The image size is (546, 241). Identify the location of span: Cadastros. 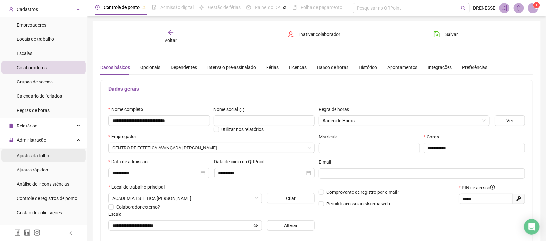
(27, 9).